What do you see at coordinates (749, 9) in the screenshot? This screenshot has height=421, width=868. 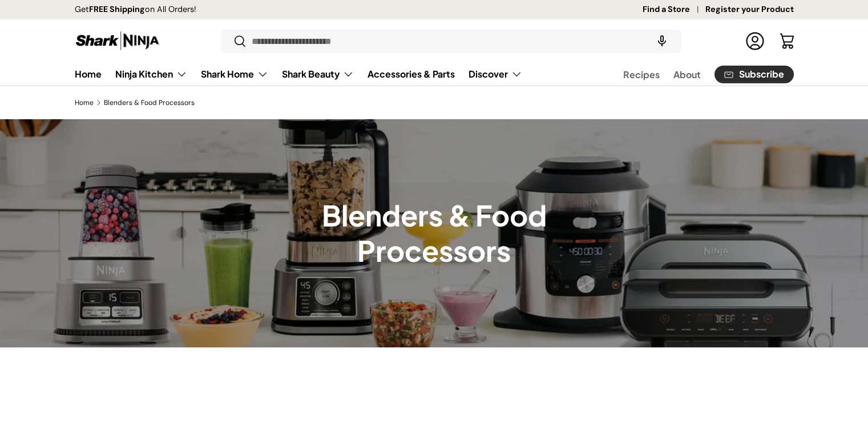 I see `a: Register your Product` at bounding box center [749, 9].